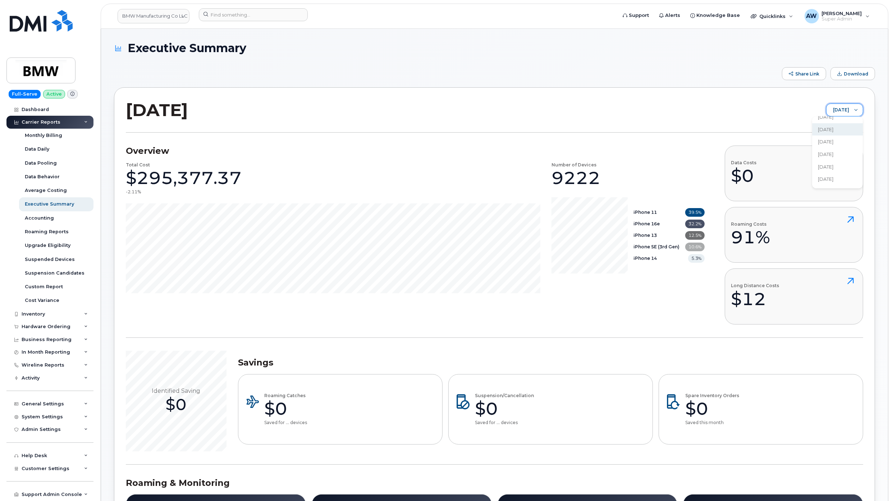 The image size is (892, 501). What do you see at coordinates (838, 154) in the screenshot?
I see `li: December 2024` at bounding box center [838, 154].